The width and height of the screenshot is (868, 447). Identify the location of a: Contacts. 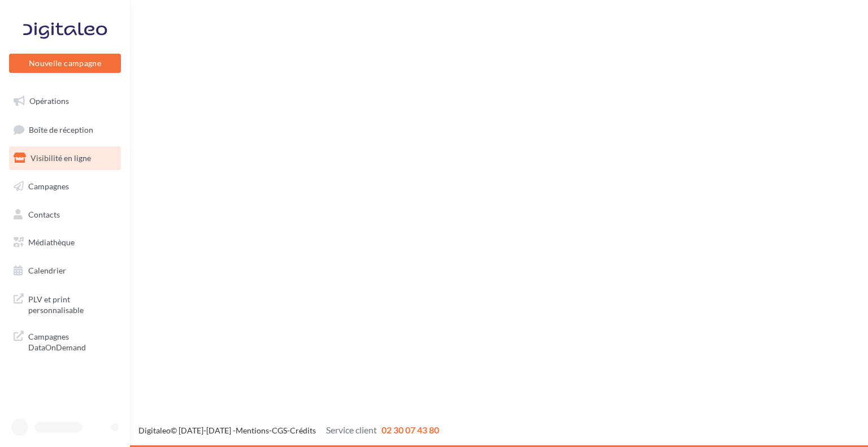
(65, 215).